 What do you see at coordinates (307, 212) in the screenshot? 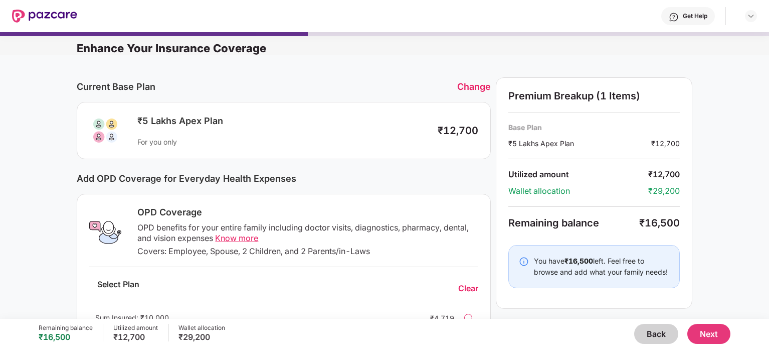
I see `div: OPD Coverage` at bounding box center [307, 212].